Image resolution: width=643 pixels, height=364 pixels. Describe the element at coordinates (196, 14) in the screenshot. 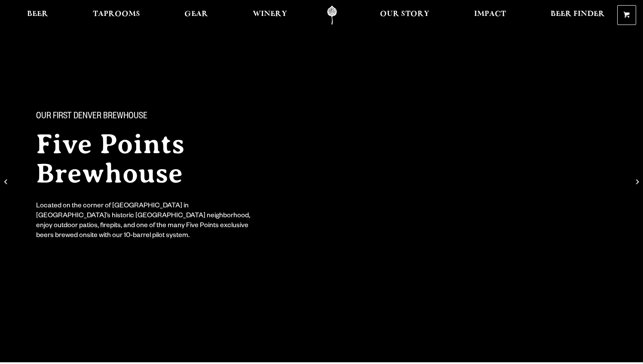

I see `span: Gear` at that location.